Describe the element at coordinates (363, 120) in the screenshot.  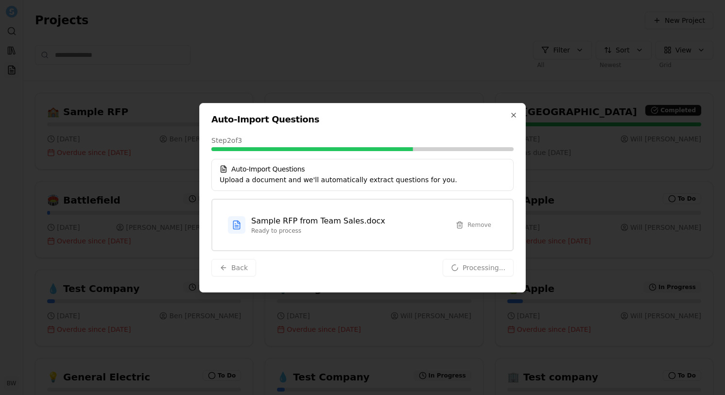
I see `h2: Auto-Import Questions` at that location.